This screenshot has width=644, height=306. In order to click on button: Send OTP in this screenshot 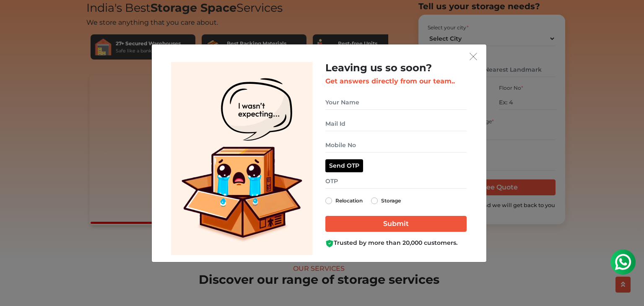, I will do `click(344, 165)`.